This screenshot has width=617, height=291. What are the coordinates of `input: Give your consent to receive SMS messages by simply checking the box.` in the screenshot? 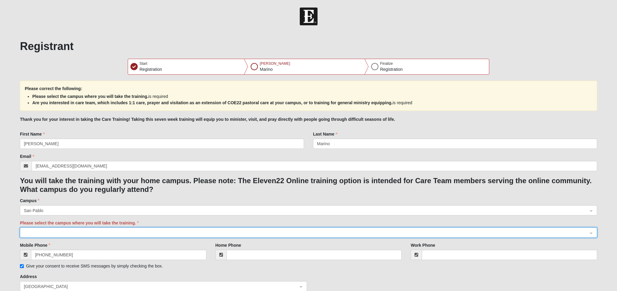 It's located at (22, 266).